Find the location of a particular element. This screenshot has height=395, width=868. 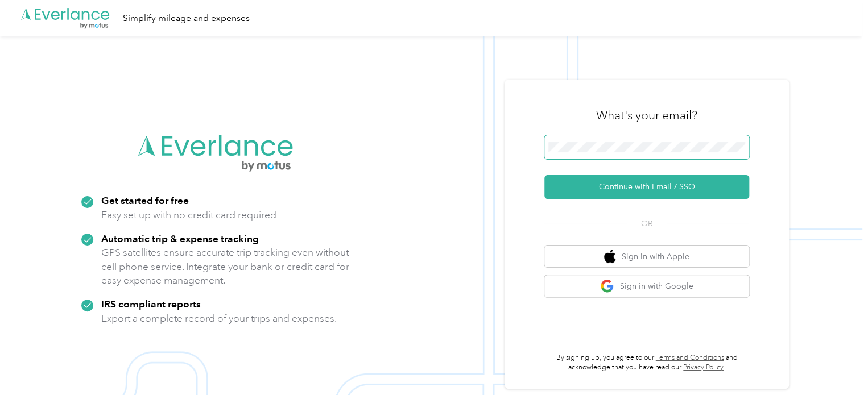

p: By signing up, you agree to our and acknowledge that you have read our . is located at coordinates (647, 363).